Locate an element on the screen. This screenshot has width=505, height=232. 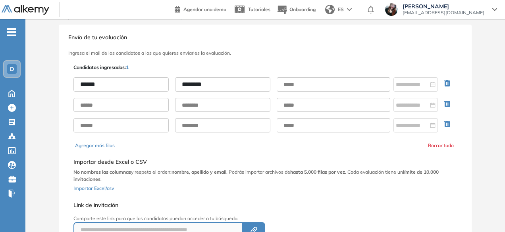
p: y respeta el orden: . Podrás importar archivos de . Cada evaluación tiene un . is located at coordinates (265, 176).